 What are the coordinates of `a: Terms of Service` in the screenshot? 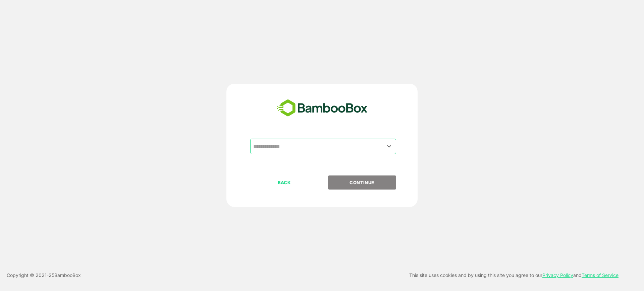 It's located at (601, 275).